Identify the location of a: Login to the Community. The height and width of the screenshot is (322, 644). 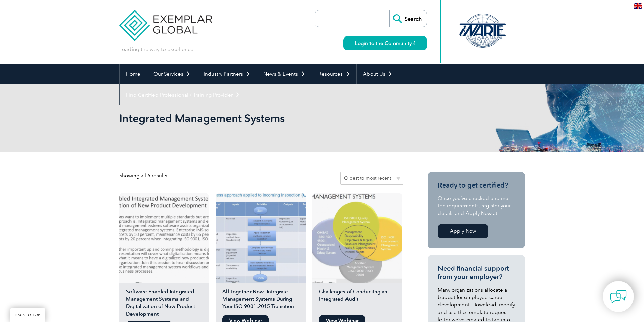
(385, 43).